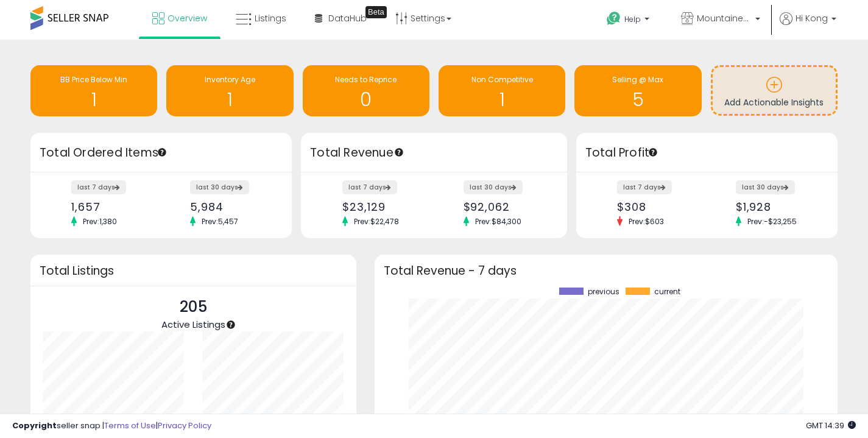 The width and height of the screenshot is (868, 438). Describe the element at coordinates (366, 99) in the screenshot. I see `h1: 0` at that location.